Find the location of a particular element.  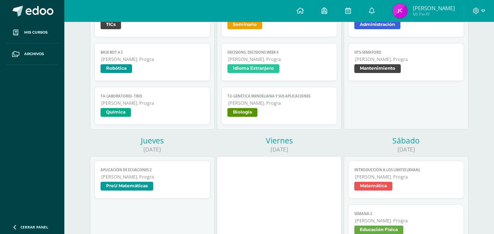

span: Robótica is located at coordinates (116, 69).